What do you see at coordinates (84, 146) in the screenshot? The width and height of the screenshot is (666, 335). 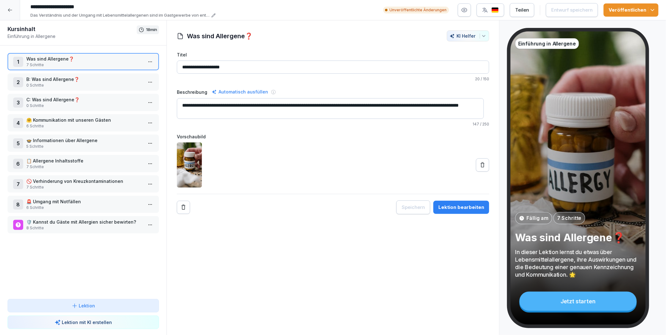 I see `p: 5 Schritte` at bounding box center [84, 146].